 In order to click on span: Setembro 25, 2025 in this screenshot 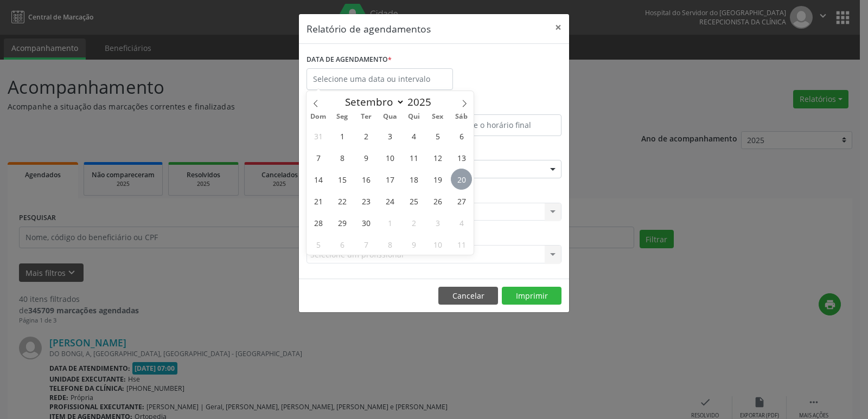, I will do `click(414, 200)`.